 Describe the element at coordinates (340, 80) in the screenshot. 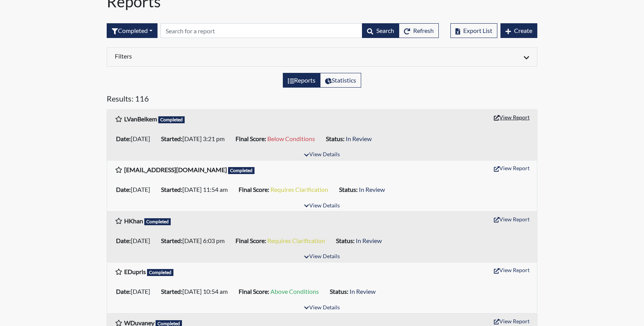

I see `label: View statistics about completed interviews` at that location.